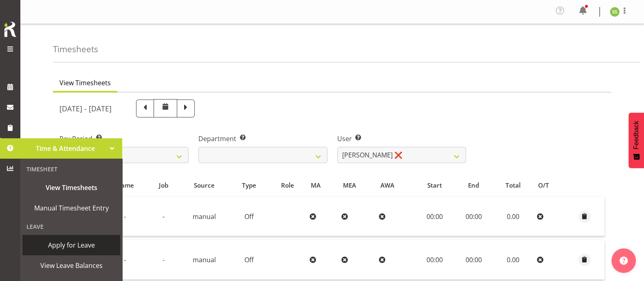 The height and width of the screenshot is (281, 644). I want to click on div: Start, so click(434, 185).